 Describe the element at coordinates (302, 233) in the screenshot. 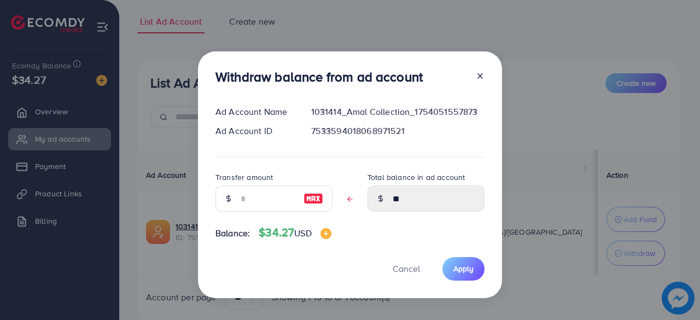

I see `span: USD` at that location.